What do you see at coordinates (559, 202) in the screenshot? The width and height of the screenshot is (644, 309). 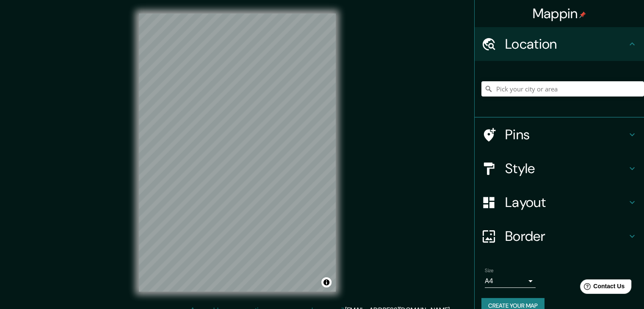 I see `div: Layout` at bounding box center [559, 202].